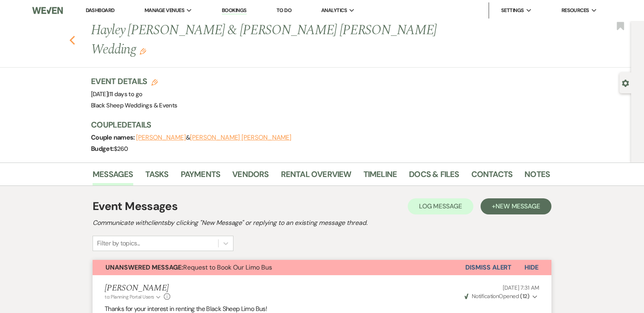 The height and width of the screenshot is (313, 644). Describe the element at coordinates (537, 177) in the screenshot. I see `a: Notes` at that location.